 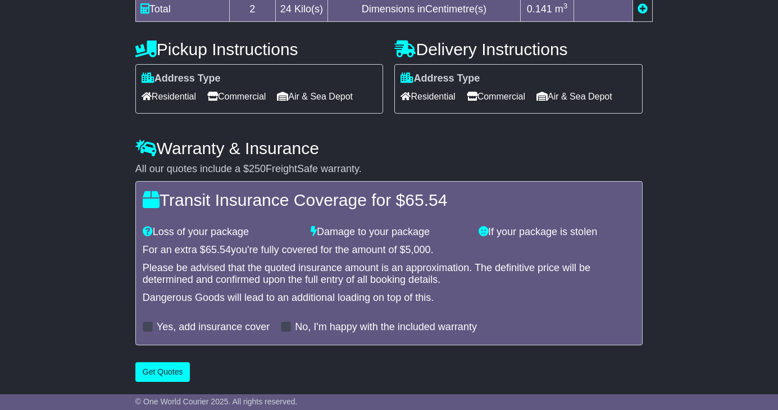 What do you see at coordinates (221, 232) in the screenshot?
I see `div: Loss of your package` at bounding box center [221, 232].